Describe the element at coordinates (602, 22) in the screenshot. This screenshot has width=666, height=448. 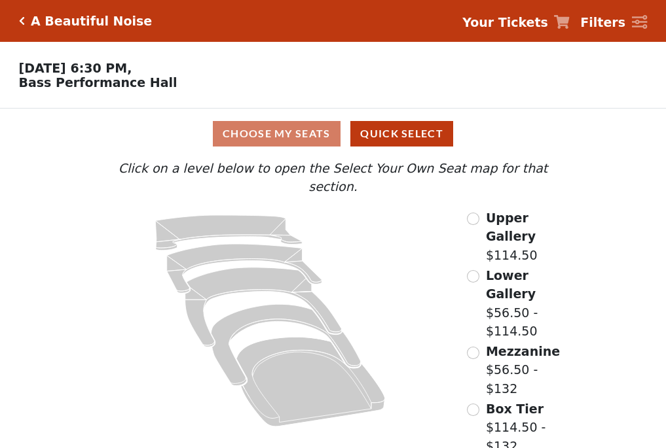
I see `strong: Filters` at that location.